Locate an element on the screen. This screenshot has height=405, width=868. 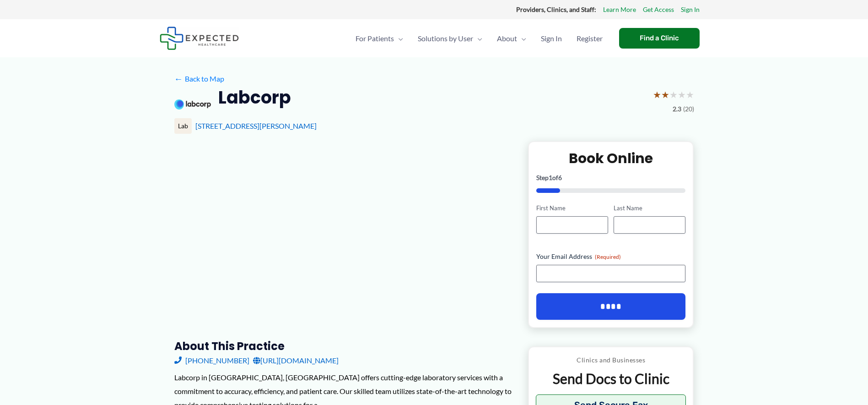
span: (20) is located at coordinates (689, 109).